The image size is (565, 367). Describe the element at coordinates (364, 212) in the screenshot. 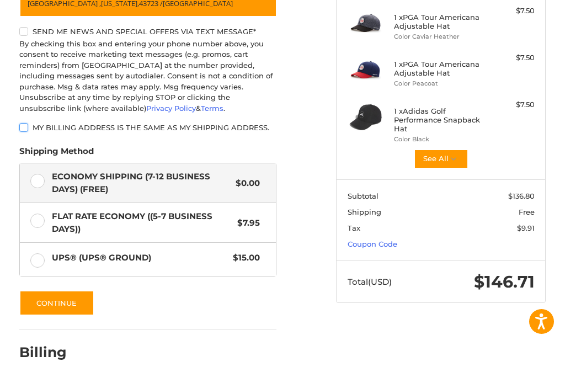

I see `span: Shipping` at that location.